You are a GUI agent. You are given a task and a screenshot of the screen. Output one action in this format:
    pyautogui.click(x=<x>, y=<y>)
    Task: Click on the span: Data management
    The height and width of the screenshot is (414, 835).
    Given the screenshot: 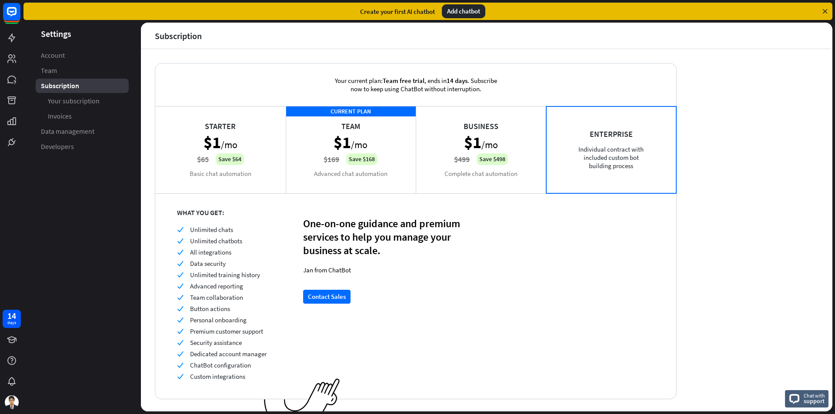 What is the action you would take?
    pyautogui.click(x=67, y=131)
    